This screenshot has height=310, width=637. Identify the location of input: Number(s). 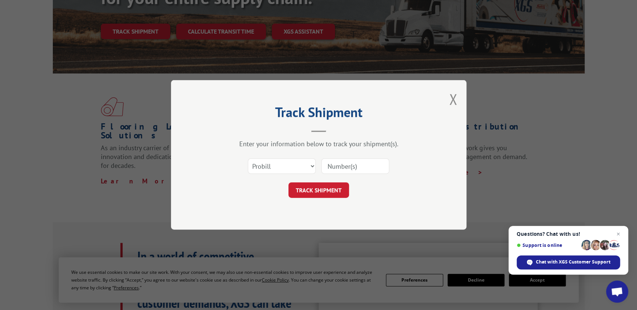
(355, 167).